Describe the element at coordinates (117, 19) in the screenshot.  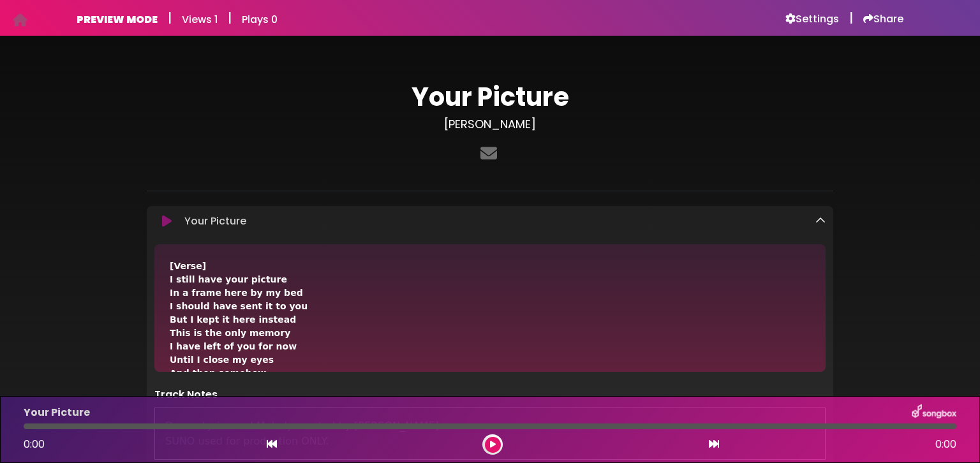
I see `h6: PREVIEW MODE` at that location.